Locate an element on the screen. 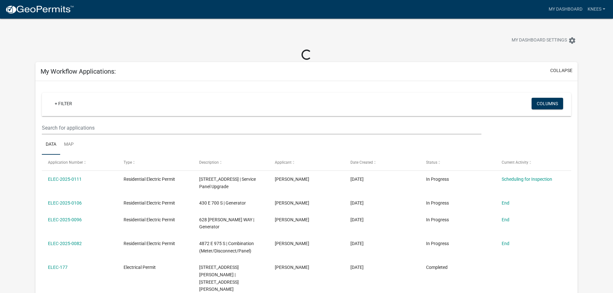 The width and height of the screenshot is (613, 293). span: 4872 E 975 S | Combination (Meter/Disconnect/Panel) is located at coordinates (227, 247).